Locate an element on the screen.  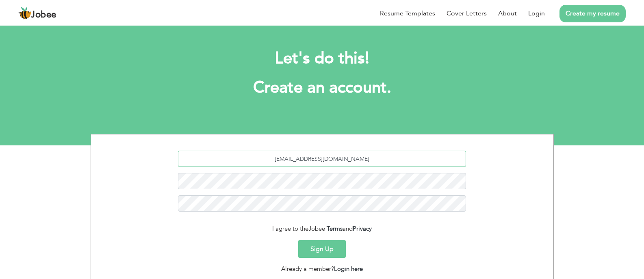
h2: Let's do this! is located at coordinates (322, 58).